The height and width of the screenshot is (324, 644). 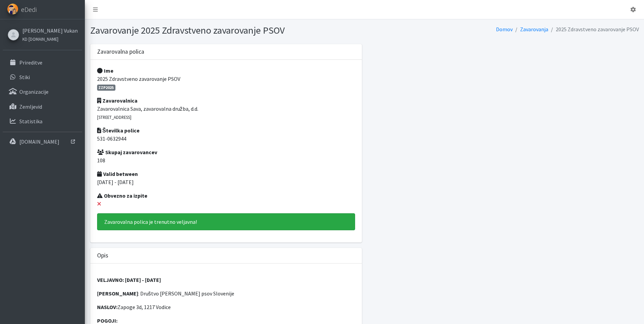 I want to click on strong: NASLOV:, so click(x=107, y=307).